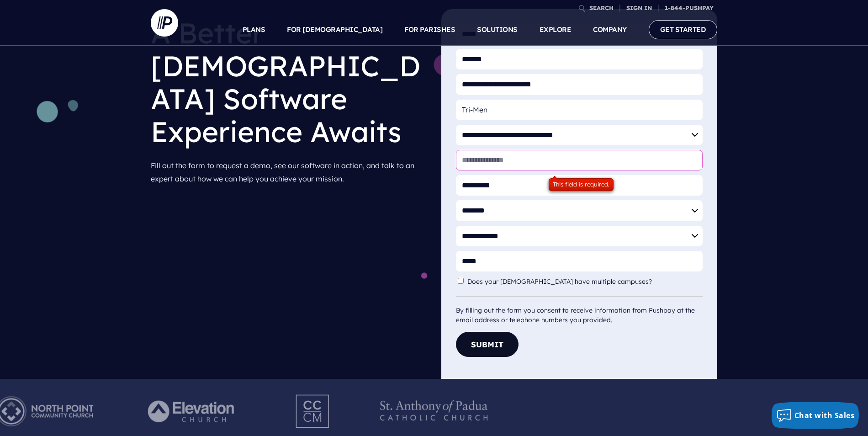 Image resolution: width=868 pixels, height=436 pixels. Describe the element at coordinates (487, 344) in the screenshot. I see `button: Submit` at that location.